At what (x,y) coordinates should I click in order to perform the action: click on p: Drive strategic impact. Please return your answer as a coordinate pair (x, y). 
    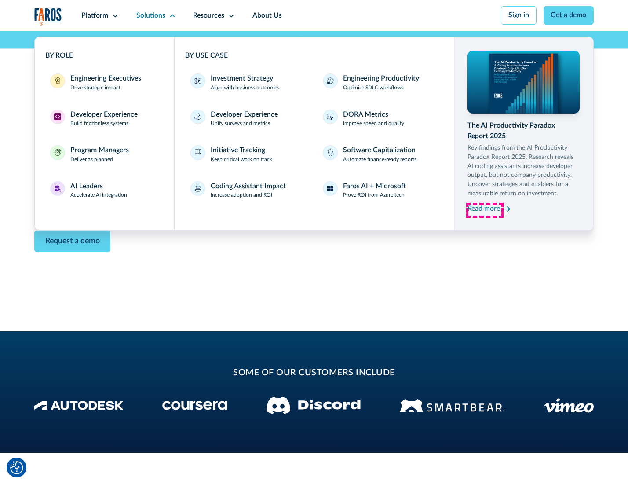
    Looking at the image, I should click on (95, 88).